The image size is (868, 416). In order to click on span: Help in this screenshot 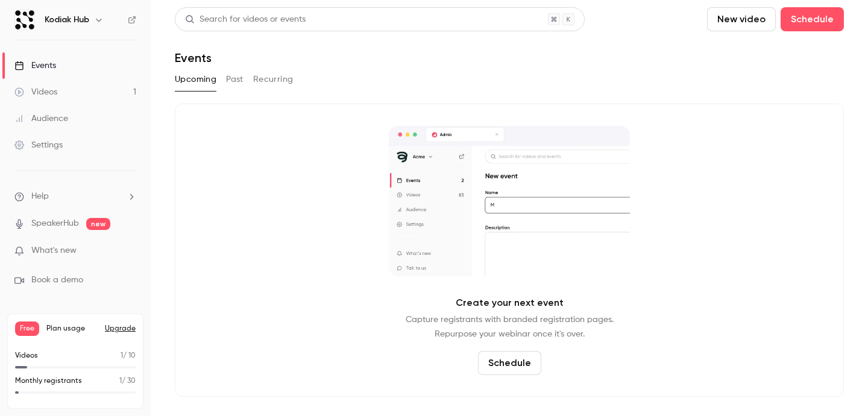, I will do `click(40, 196)`.